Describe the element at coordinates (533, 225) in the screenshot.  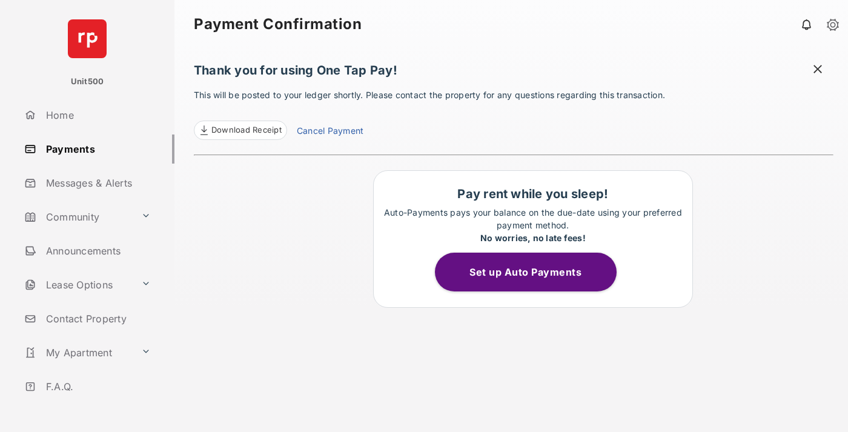
I see `p: Auto-Payments pays your balance on the due-date using your preferred payment method.` at that location.